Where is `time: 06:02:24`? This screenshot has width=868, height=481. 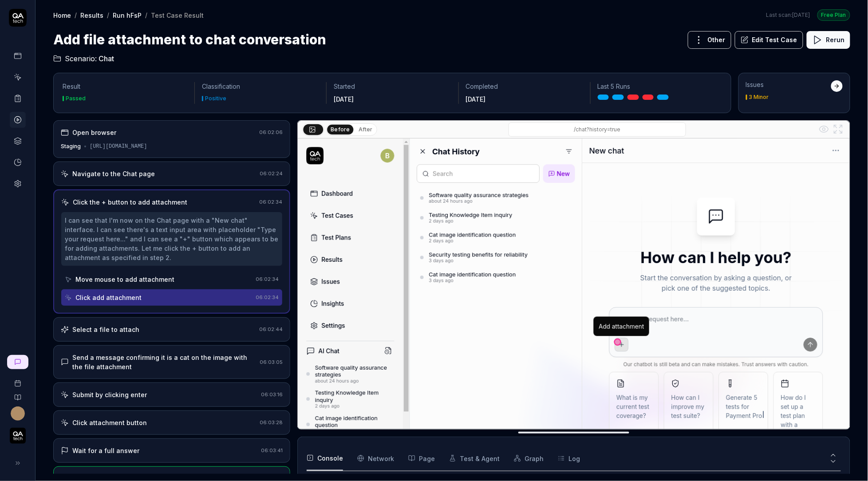 time: 06:02:24 is located at coordinates (271, 174).